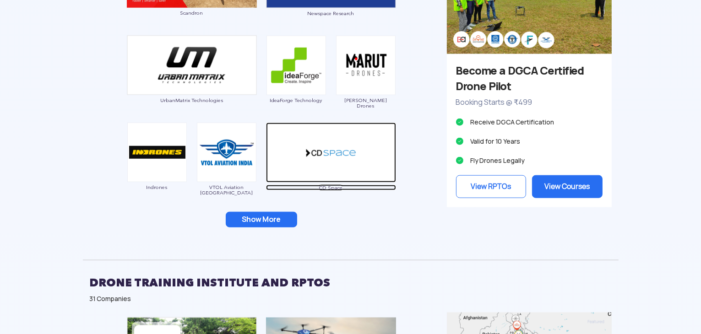 The image size is (701, 334). Describe the element at coordinates (261, 220) in the screenshot. I see `button: Show More` at that location.